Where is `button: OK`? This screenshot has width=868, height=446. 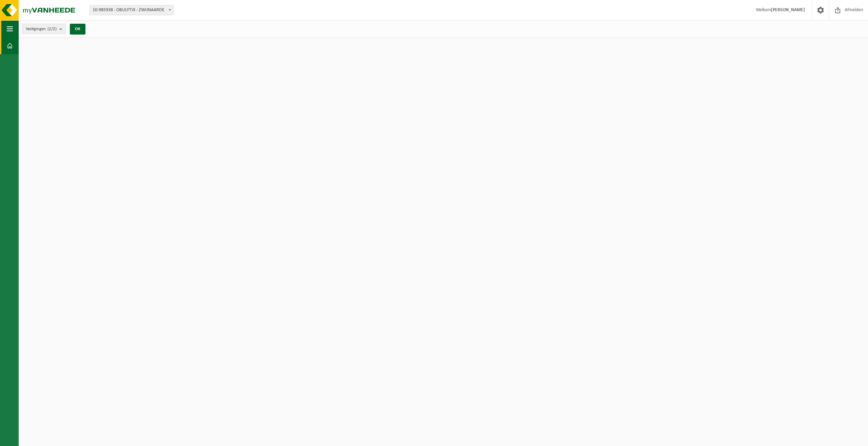 button: OK is located at coordinates (77, 29).